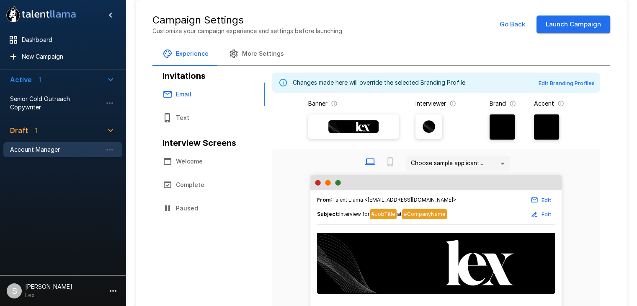  What do you see at coordinates (354, 127) in the screenshot?
I see `img: Banner Logo` at bounding box center [354, 127].